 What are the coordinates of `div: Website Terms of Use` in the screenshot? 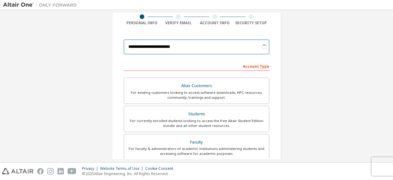 It's located at (122, 169).